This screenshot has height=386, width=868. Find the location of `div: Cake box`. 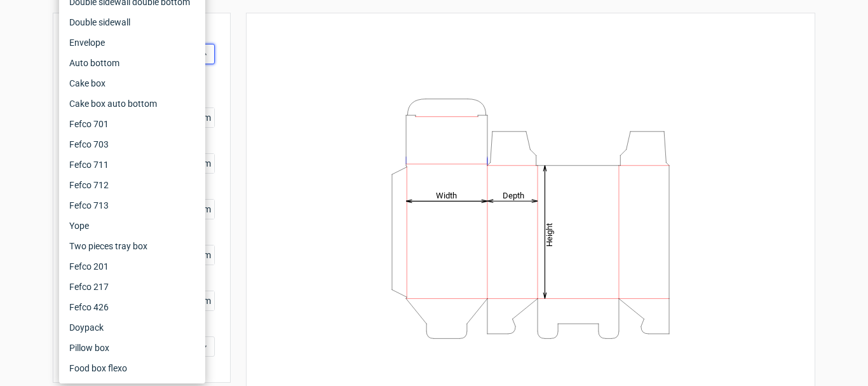

div: Cake box is located at coordinates (132, 83).